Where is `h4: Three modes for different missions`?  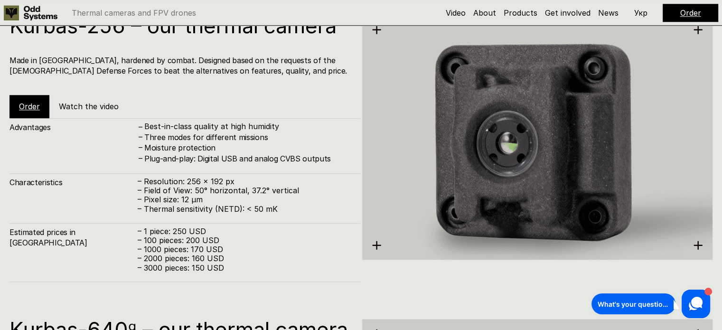
h4: Three modes for different missions is located at coordinates (247, 137).